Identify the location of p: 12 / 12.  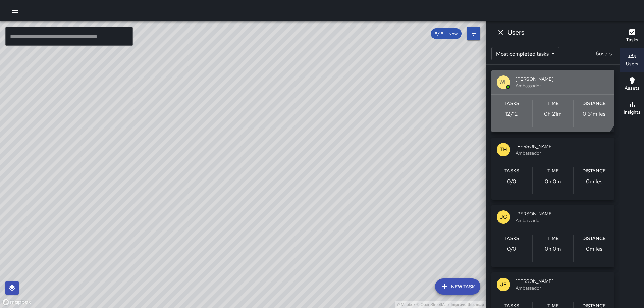
(512, 114).